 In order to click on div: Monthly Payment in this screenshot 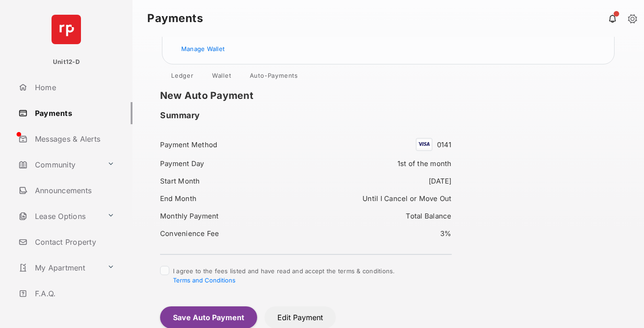, I will do `click(230, 216)`.